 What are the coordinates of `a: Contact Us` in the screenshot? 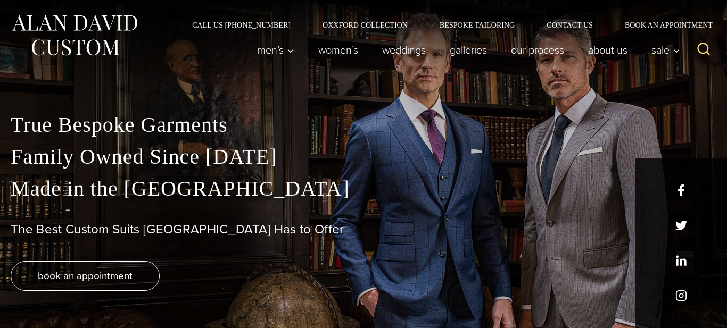 It's located at (569, 25).